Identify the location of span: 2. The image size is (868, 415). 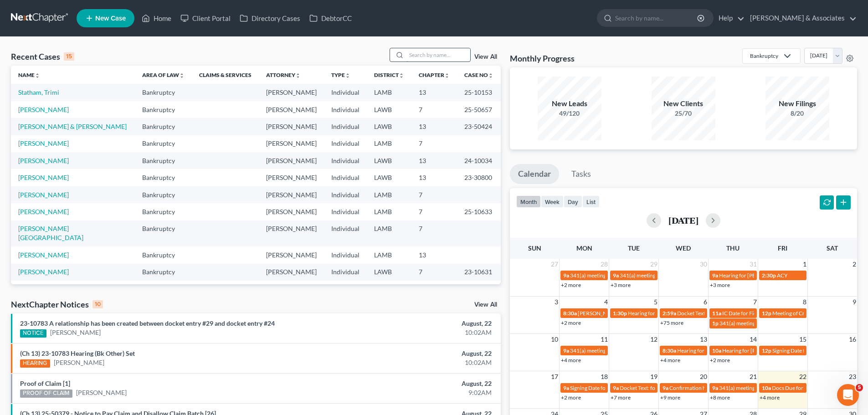
(854, 264).